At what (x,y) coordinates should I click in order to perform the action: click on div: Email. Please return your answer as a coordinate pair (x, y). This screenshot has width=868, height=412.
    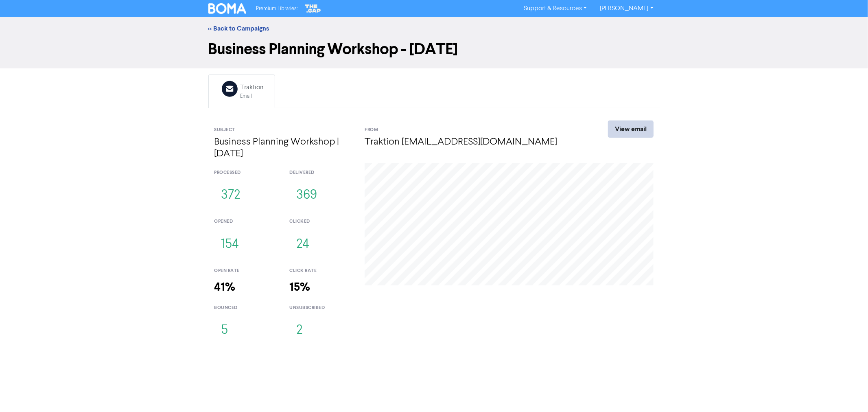
    Looking at the image, I should click on (252, 96).